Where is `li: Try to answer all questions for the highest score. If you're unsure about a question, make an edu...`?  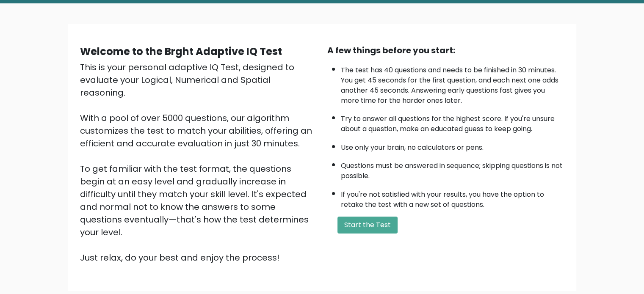
li: Try to answer all questions for the highest score. If you're unsure about a question, make an edu... is located at coordinates (453, 122).